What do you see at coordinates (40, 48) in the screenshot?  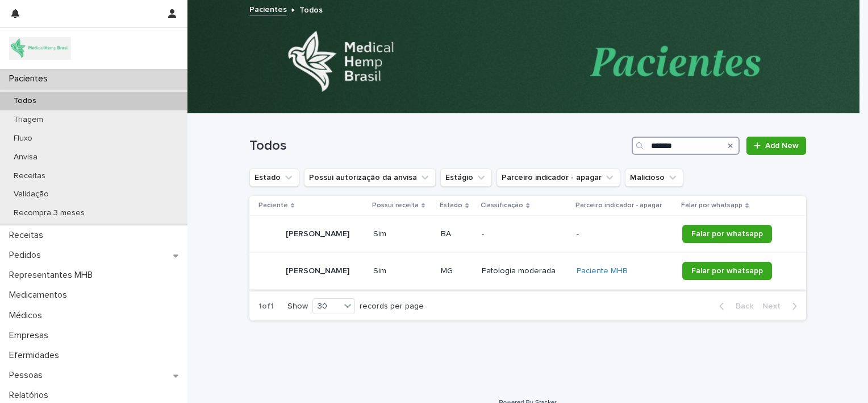 I see `img: 4SJayOo8RSQX0lnsmxob` at bounding box center [40, 48].